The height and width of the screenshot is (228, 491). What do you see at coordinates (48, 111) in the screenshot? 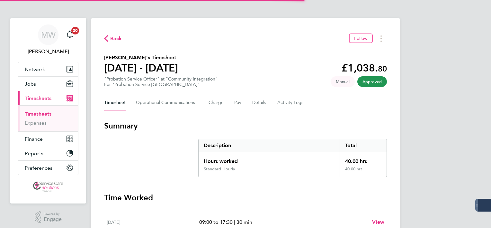
I see `nav: Main navigation` at bounding box center [48, 111].